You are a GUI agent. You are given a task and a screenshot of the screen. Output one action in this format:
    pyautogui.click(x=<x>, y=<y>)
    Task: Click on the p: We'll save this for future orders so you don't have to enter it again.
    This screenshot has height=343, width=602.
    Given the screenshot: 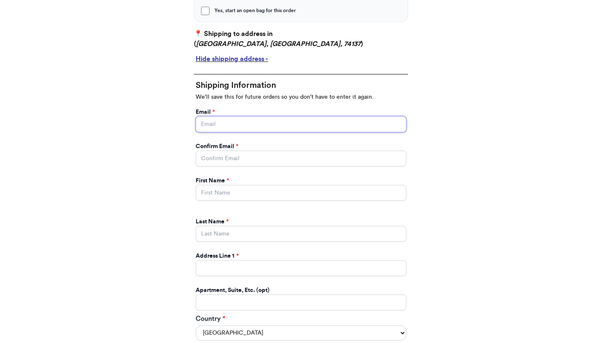 What is the action you would take?
    pyautogui.click(x=301, y=97)
    